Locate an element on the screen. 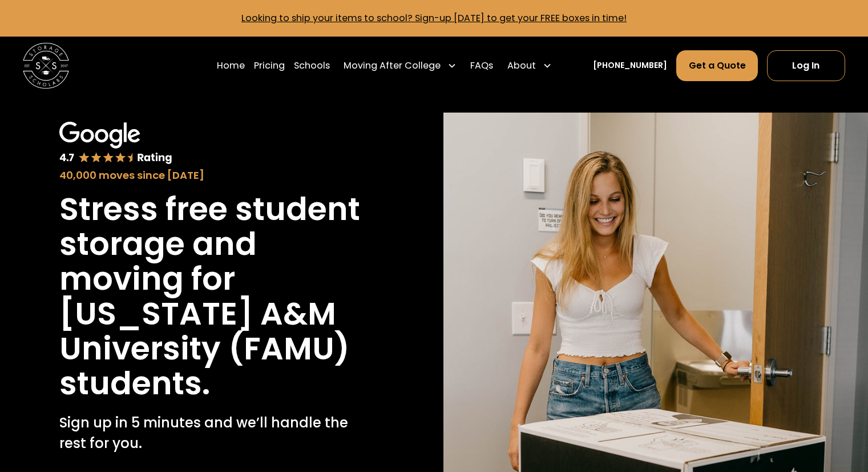 This screenshot has width=868, height=472. h1: Stress free student storage and moving for is located at coordinates (213, 244).